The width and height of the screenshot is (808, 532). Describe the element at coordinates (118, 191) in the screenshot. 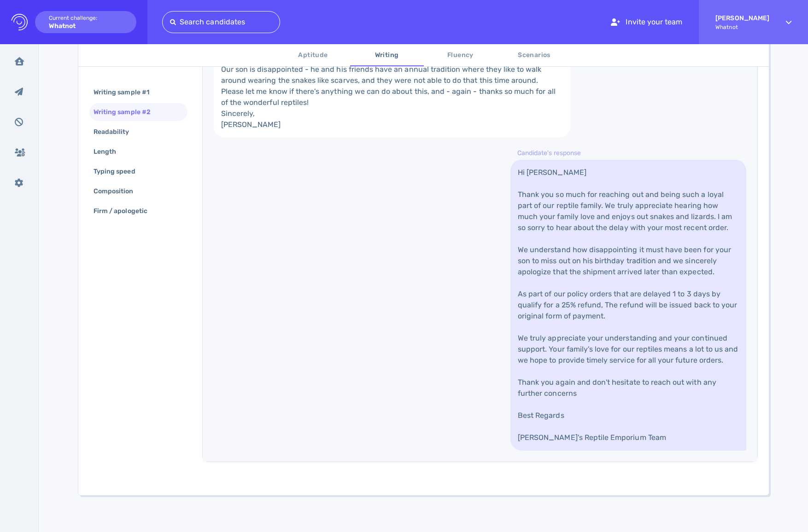

I see `div: Composition` at that location.